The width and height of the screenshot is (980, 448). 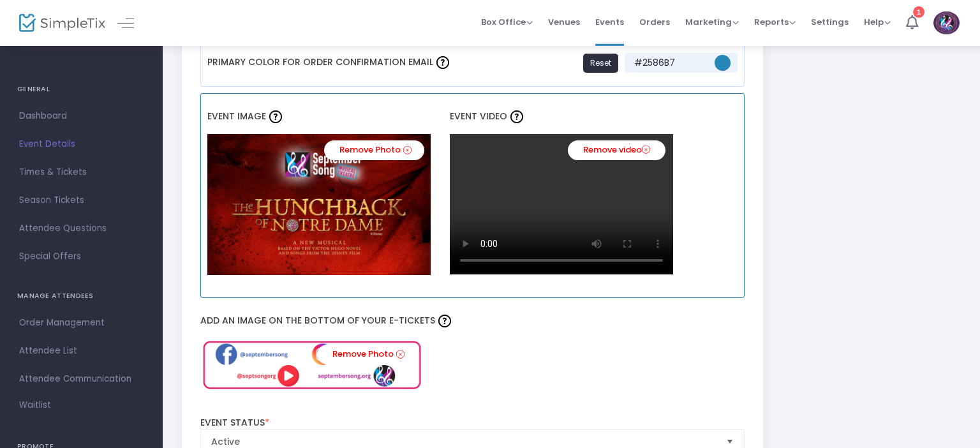 I want to click on img: 638895826692808072RaiseRightforSimpleTix.png, so click(x=312, y=365).